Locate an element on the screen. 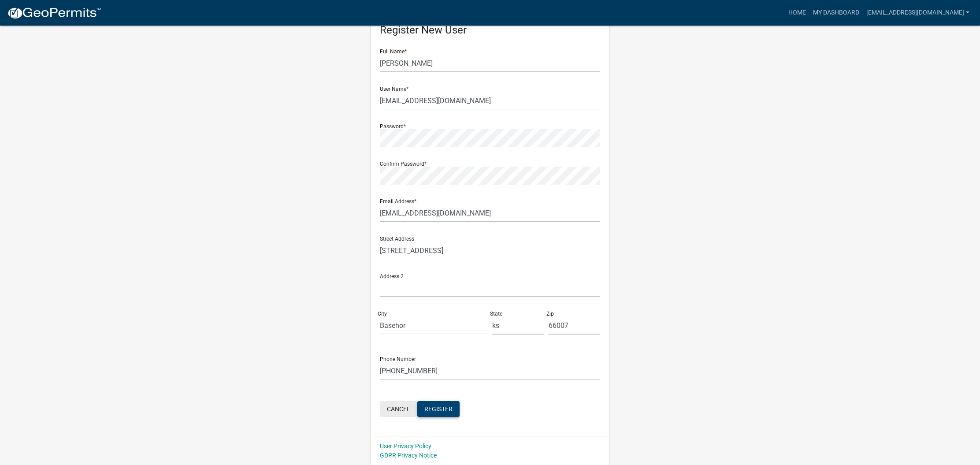 This screenshot has height=465, width=980. a: GDPR Privacy Notice is located at coordinates (408, 456).